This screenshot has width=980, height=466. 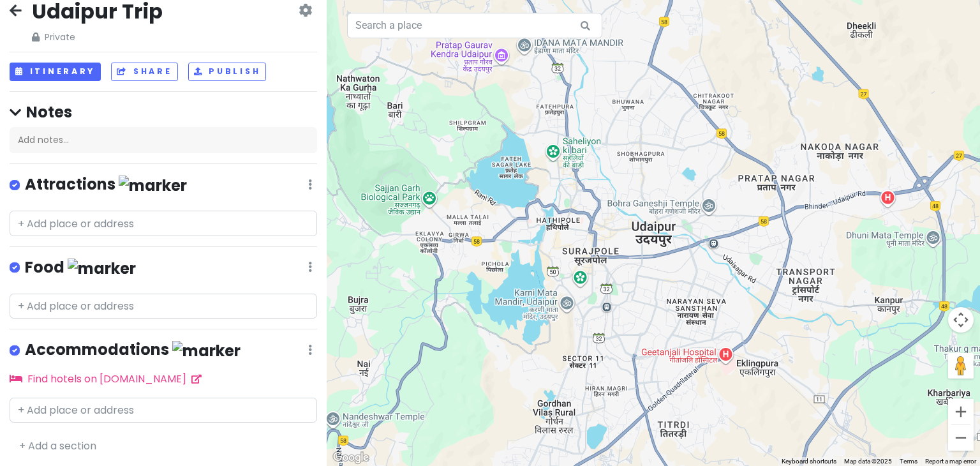 I want to click on a: Open this area in Google Maps (opens a new window), so click(x=351, y=457).